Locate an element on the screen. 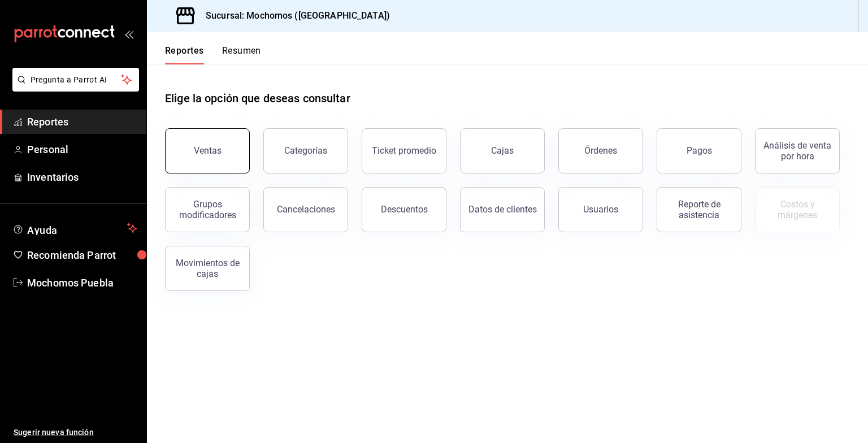 This screenshot has width=868, height=443. div: Ticket promedio is located at coordinates (404, 151).